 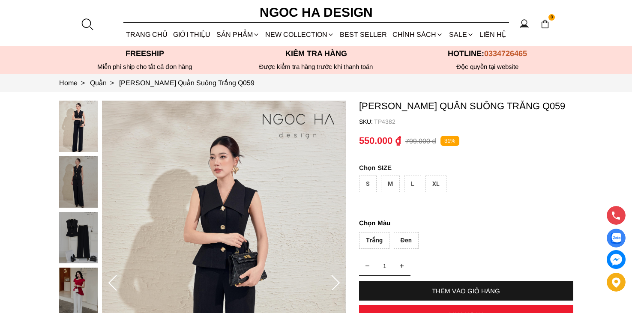 I want to click on img: Lara Pants_ Quần Suông Trắng Q059_mini_0, so click(x=78, y=126).